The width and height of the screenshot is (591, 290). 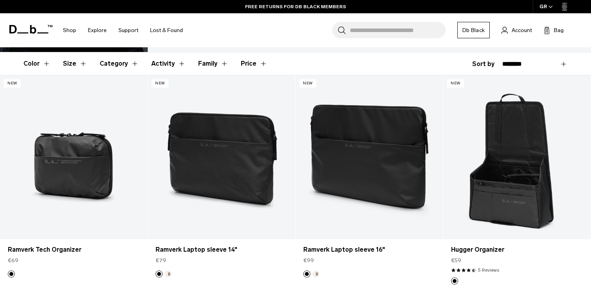 I want to click on a: Ramverk Laptop sleeve 14, so click(x=221, y=157).